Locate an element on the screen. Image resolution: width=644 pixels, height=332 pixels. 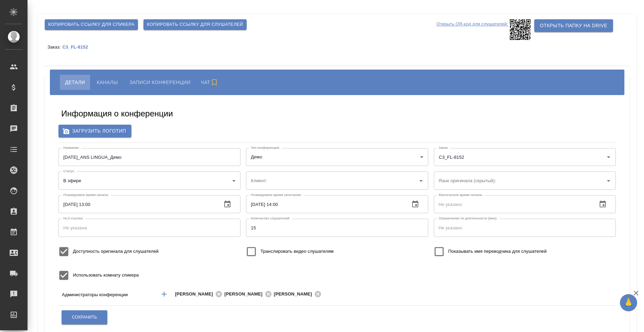
h5: Информация о конференции is located at coordinates (117, 114).